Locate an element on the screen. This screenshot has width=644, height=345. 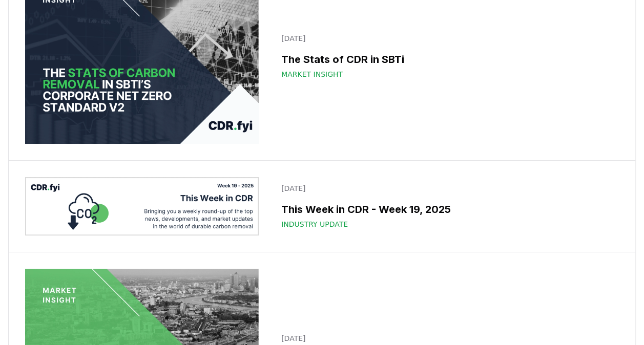
h3: The Stats of CDR in SBTi is located at coordinates (447, 59).